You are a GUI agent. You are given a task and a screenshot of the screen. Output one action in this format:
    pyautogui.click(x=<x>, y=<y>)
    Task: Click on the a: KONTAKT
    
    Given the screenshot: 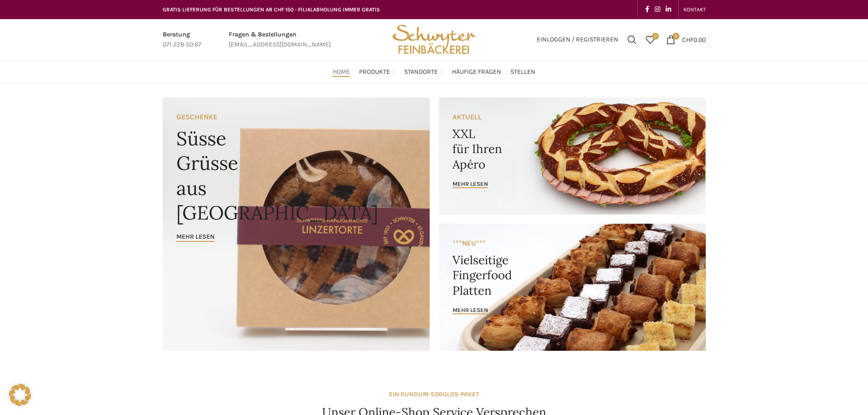 What is the action you would take?
    pyautogui.click(x=695, y=10)
    